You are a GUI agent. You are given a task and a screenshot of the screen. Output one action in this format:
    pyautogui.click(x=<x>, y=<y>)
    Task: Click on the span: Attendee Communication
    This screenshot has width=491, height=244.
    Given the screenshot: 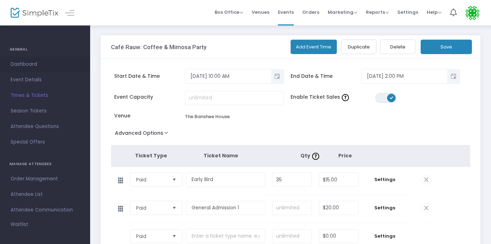 What is the action you would take?
    pyautogui.click(x=45, y=210)
    